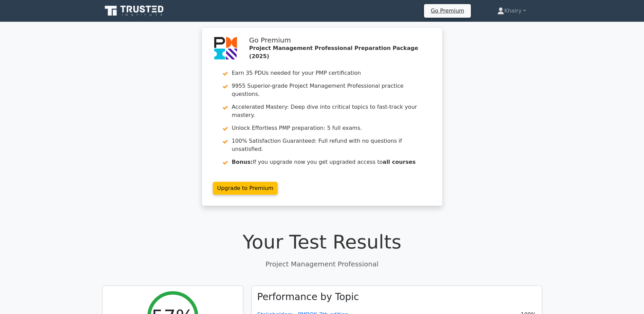 The width and height of the screenshot is (644, 314). Describe the element at coordinates (511, 11) in the screenshot. I see `a: Khairy` at that location.